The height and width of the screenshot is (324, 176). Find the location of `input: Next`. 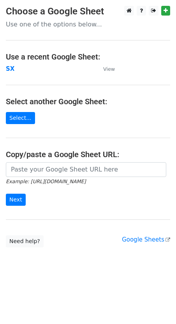

input: Next is located at coordinates (16, 199).